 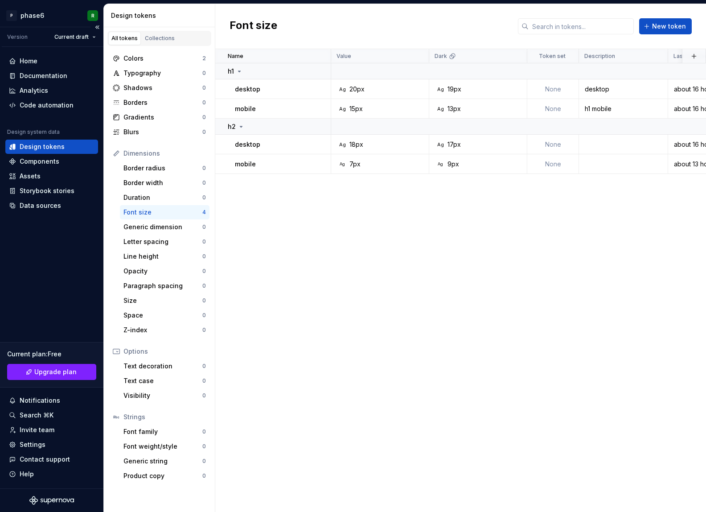 I want to click on div: 17px, so click(x=454, y=144).